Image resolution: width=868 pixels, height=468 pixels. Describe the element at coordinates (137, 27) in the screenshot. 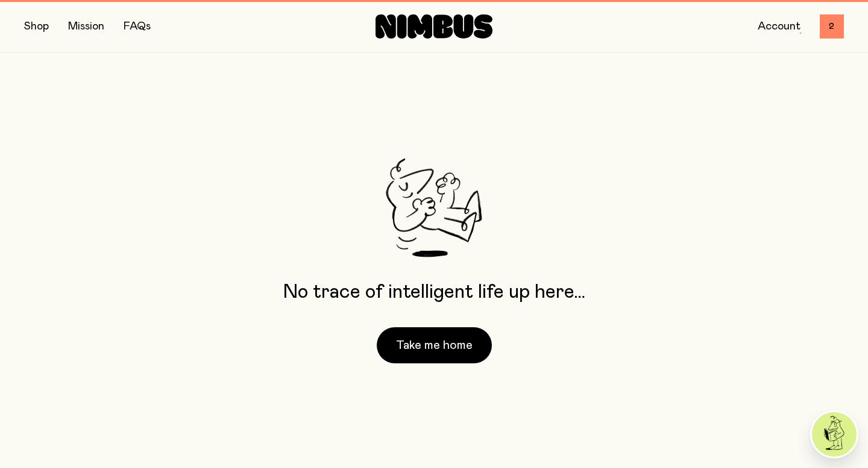

I see `a: FAQs` at that location.